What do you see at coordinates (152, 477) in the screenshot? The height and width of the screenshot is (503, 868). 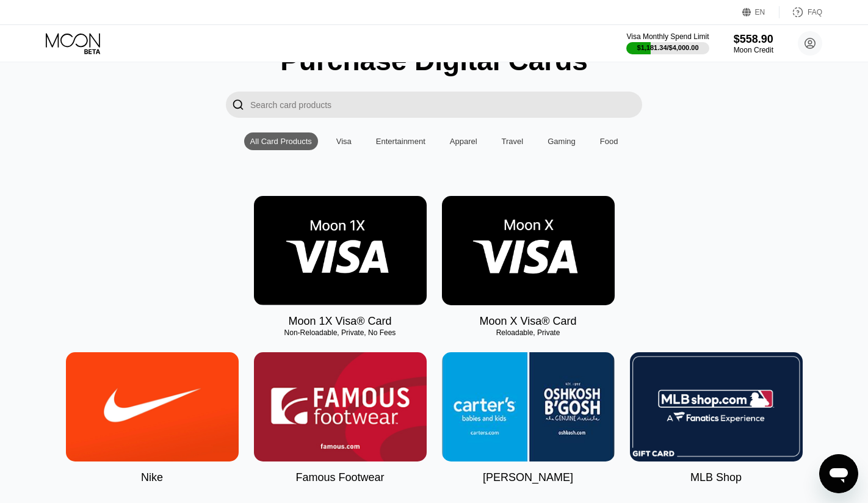 I see `div: Nike` at bounding box center [152, 477].